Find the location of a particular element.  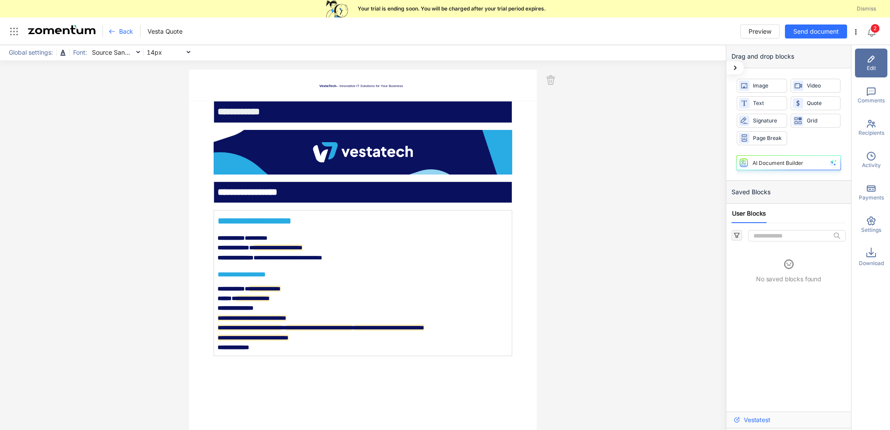

button: Preview is located at coordinates (760, 32).